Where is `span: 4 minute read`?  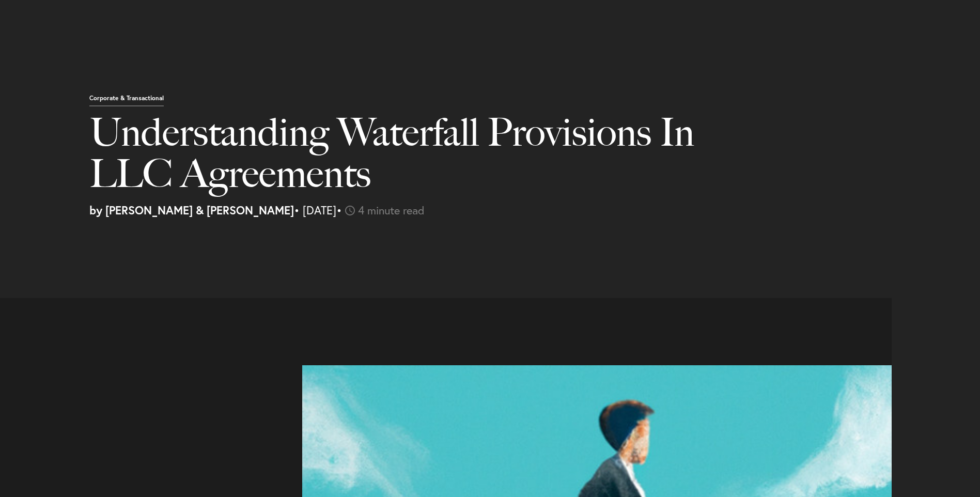
span: 4 minute read is located at coordinates (391, 210).